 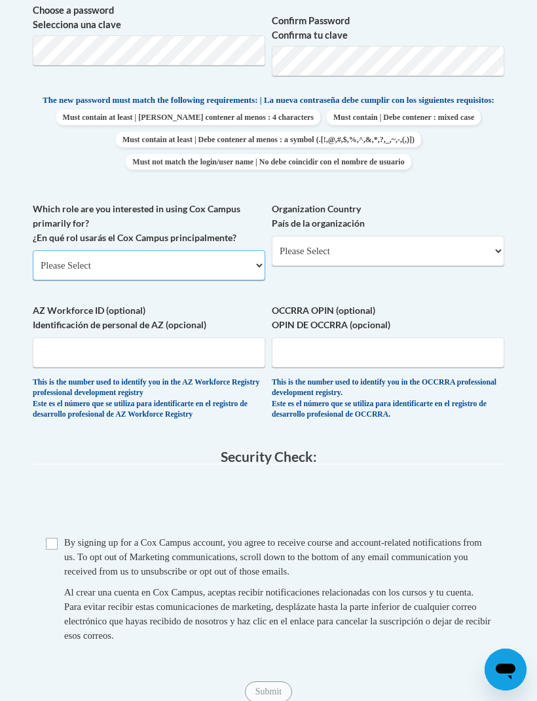 What do you see at coordinates (388, 216) in the screenshot?
I see `label: Organization Country País de la organización` at bounding box center [388, 216].